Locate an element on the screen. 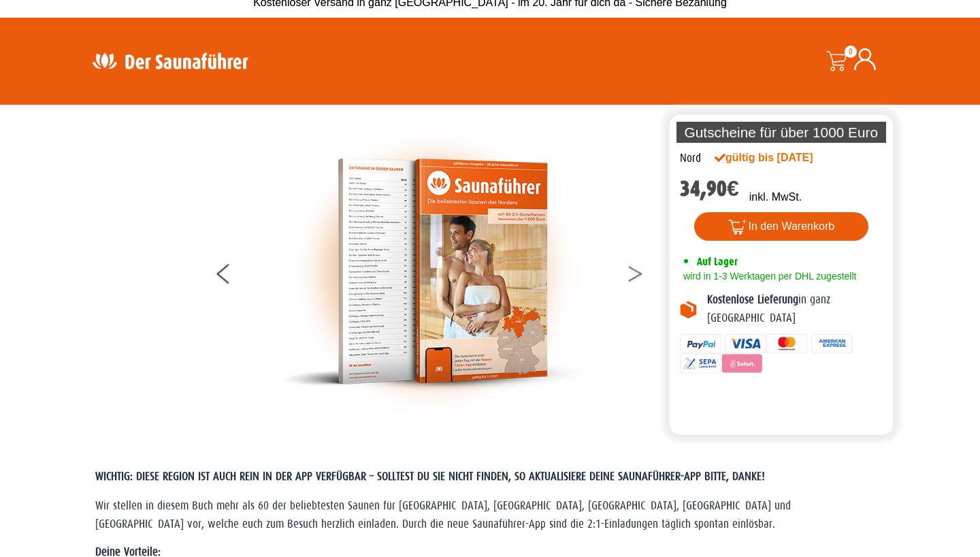 Image resolution: width=980 pixels, height=557 pixels. span: 0 is located at coordinates (851, 52).